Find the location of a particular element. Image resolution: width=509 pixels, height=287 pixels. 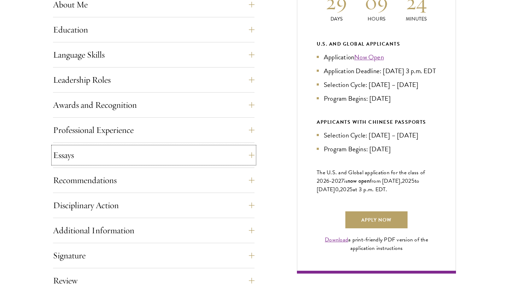

span: 0 is located at coordinates (337, 189).